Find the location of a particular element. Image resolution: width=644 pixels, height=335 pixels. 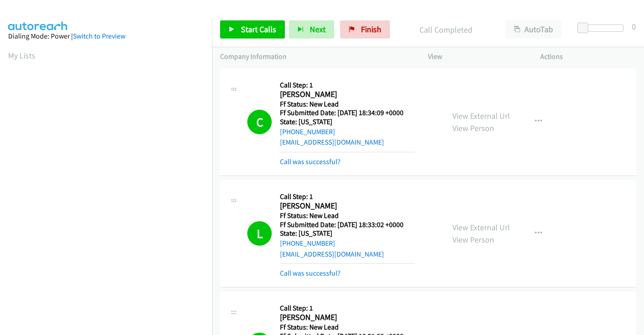

span: Start Calls is located at coordinates (258, 29).